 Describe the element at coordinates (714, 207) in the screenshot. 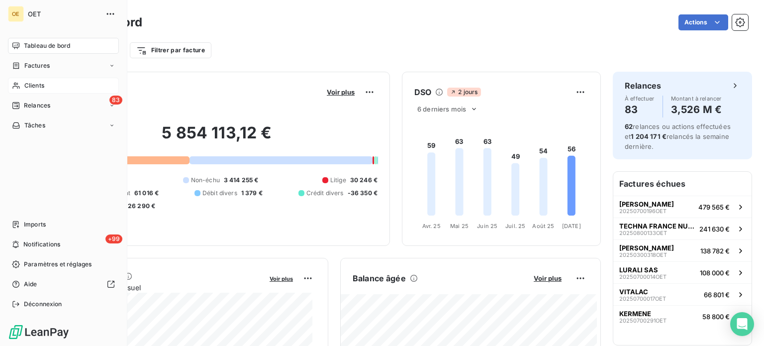

I see `span: 479 565 €` at that location.